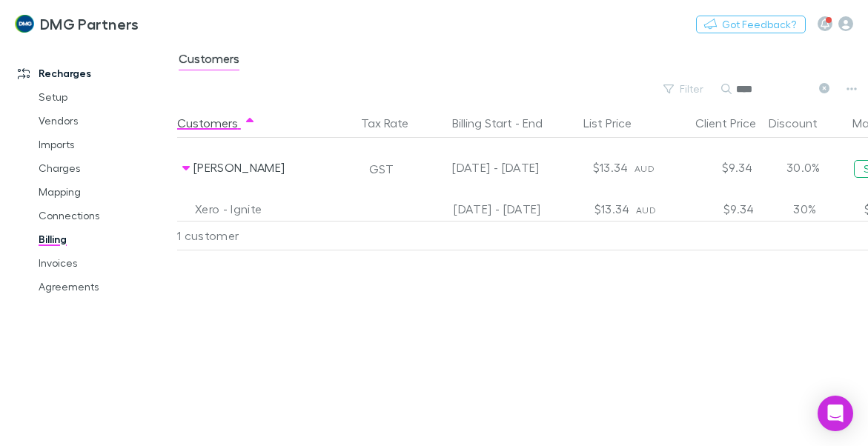 This screenshot has height=446, width=868. I want to click on div: Tax Rate, so click(393, 123).